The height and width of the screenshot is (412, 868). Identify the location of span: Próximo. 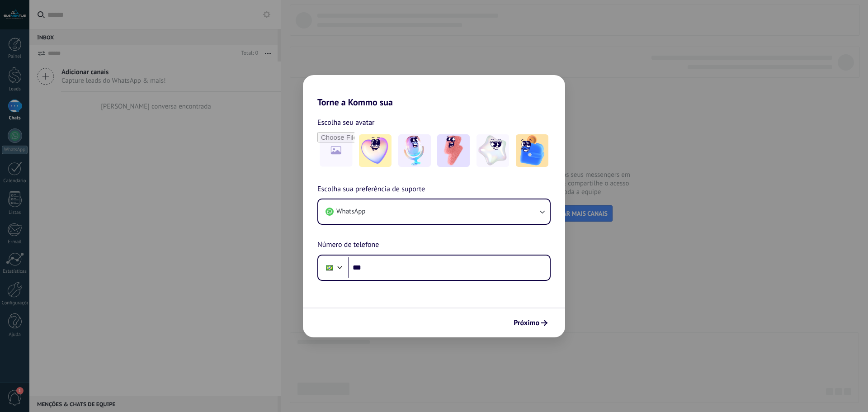
(526, 323).